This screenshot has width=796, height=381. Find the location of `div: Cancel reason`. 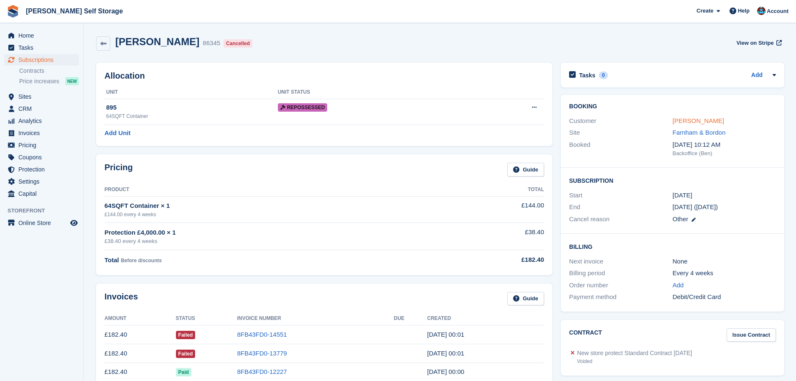

div: Cancel reason is located at coordinates (620, 219).